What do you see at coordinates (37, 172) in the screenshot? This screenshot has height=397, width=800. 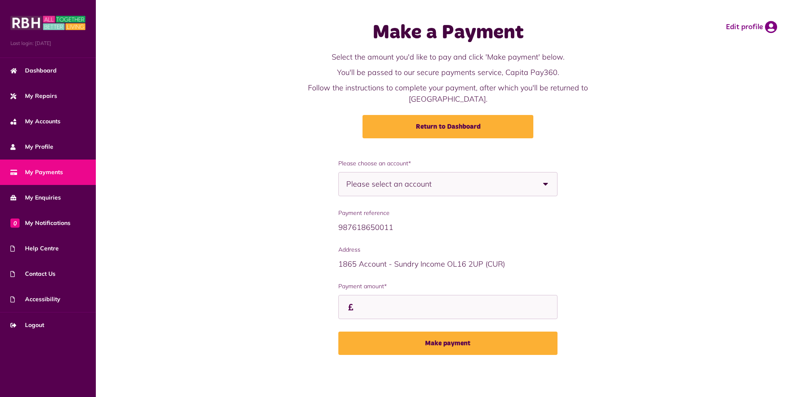 I see `span: My Payments` at bounding box center [37, 172].